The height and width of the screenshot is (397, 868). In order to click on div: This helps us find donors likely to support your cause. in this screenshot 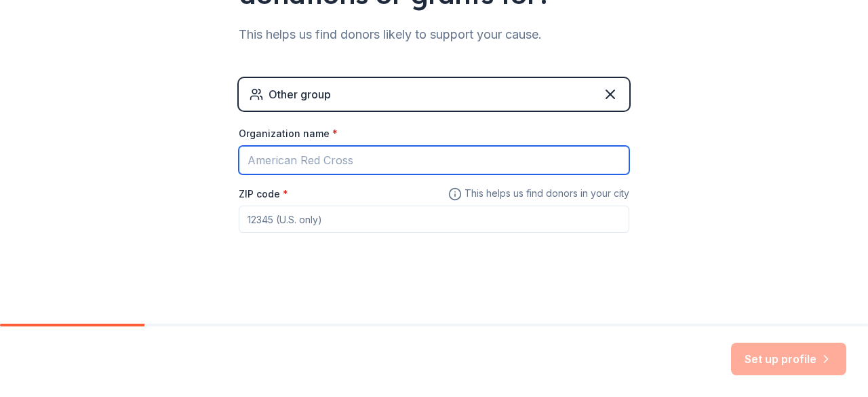, I will do `click(434, 34)`.